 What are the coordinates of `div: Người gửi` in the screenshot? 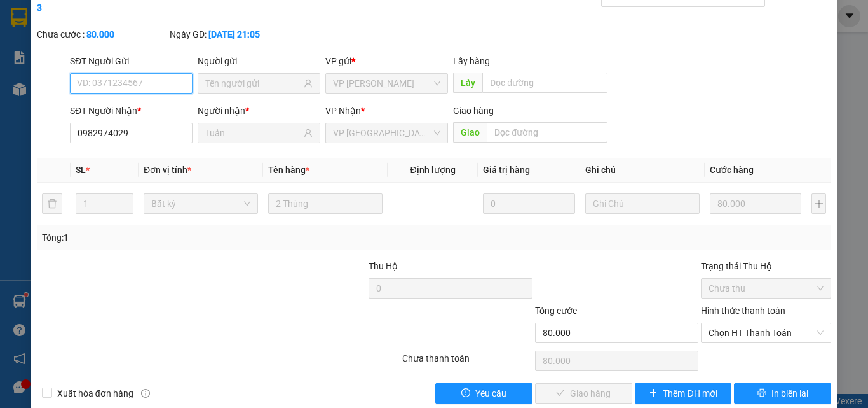 It's located at (259, 61).